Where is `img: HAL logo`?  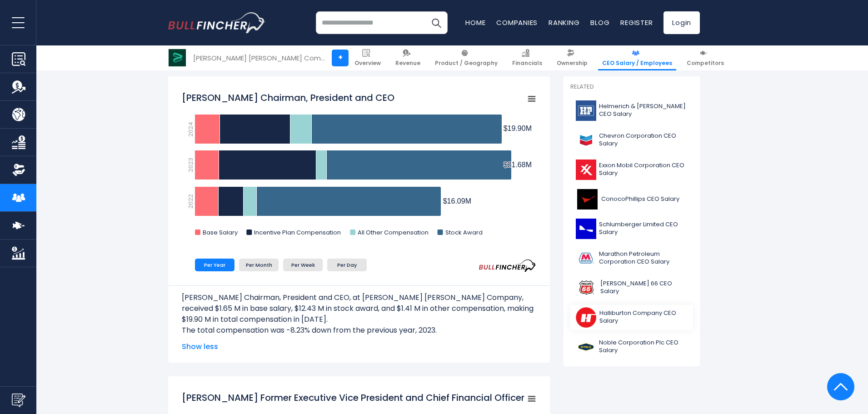 img: HAL logo is located at coordinates (586, 317).